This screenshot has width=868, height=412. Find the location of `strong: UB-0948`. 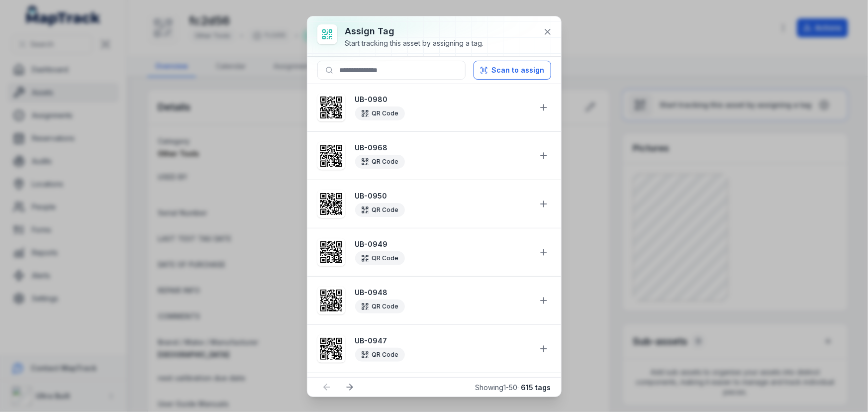

strong: UB-0948 is located at coordinates (443, 293).